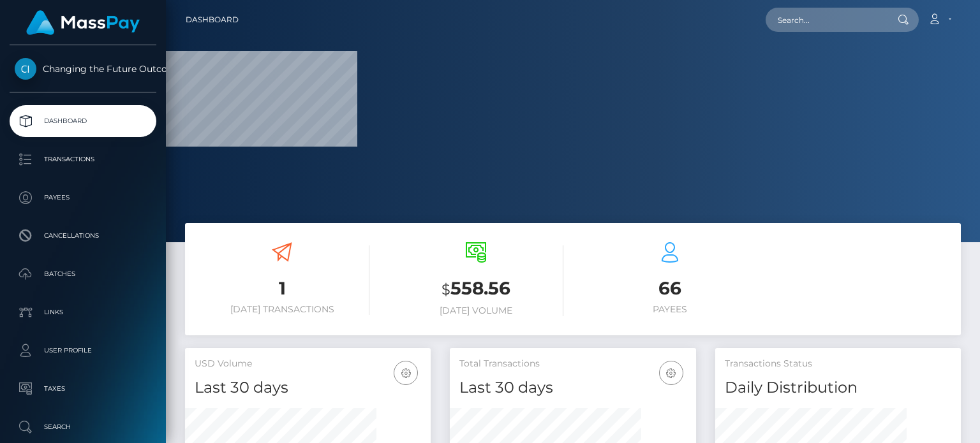  Describe the element at coordinates (83, 159) in the screenshot. I see `p: Transactions` at that location.